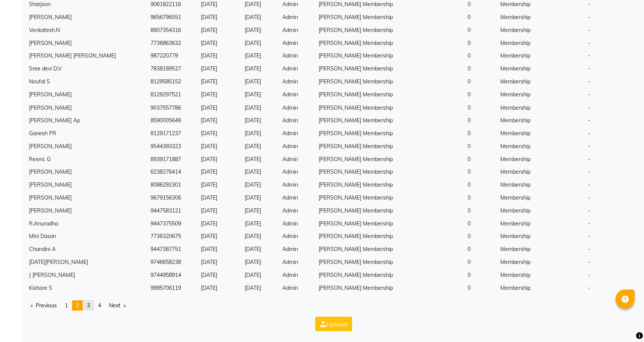 The width and height of the screenshot is (644, 342). What do you see at coordinates (87, 287) in the screenshot?
I see `td: Kishore S` at bounding box center [87, 287].